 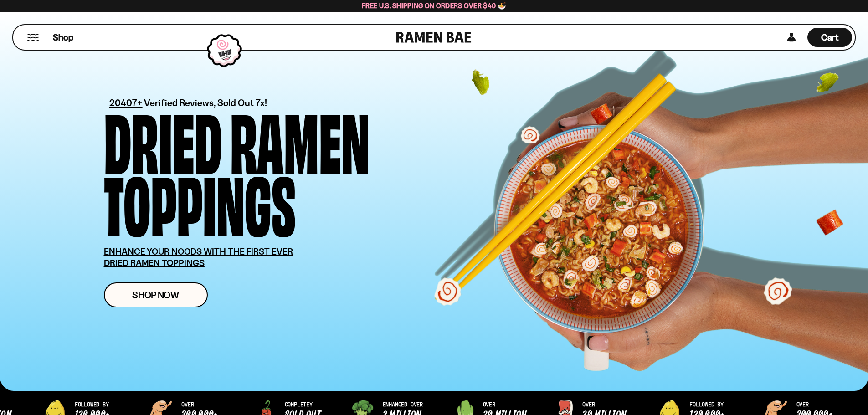 I want to click on div: Ramen, so click(x=300, y=138).